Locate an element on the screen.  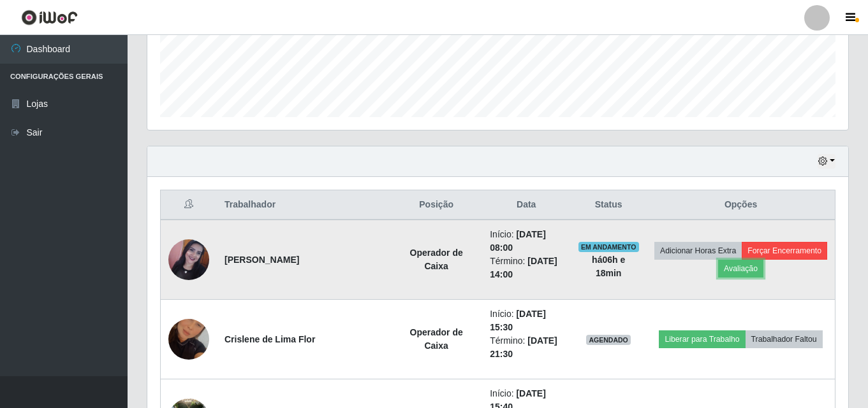
img: CoreUI Logo is located at coordinates (49, 17).